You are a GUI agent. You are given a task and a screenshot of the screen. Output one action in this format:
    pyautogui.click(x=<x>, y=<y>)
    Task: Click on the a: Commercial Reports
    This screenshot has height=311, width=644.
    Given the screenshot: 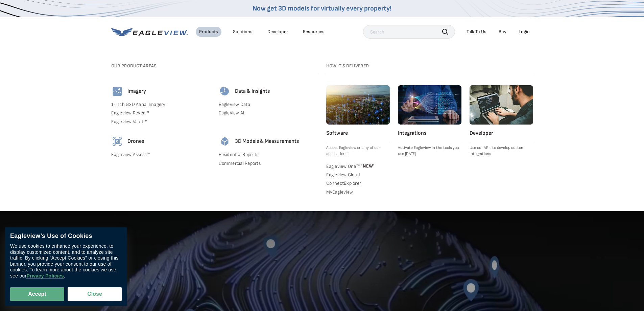 What is the action you would take?
    pyautogui.click(x=268, y=163)
    